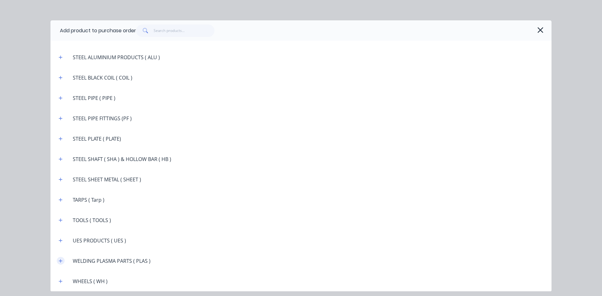 The image size is (602, 296). What do you see at coordinates (88, 200) in the screenshot?
I see `div: TARPS ( Tarp )` at bounding box center [88, 200].